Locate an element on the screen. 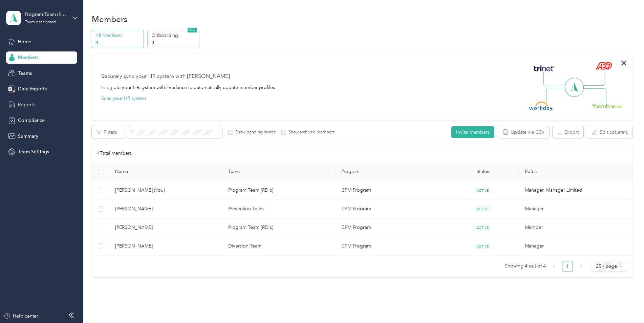  span: Compliance is located at coordinates (31, 120).